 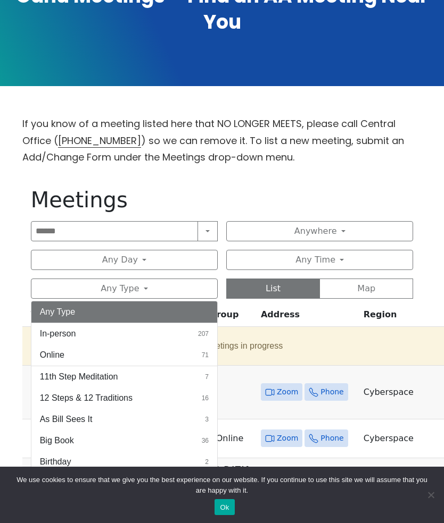 What do you see at coordinates (124, 377) in the screenshot?
I see `button: 11th Step Meditation7 results` at bounding box center [124, 377].